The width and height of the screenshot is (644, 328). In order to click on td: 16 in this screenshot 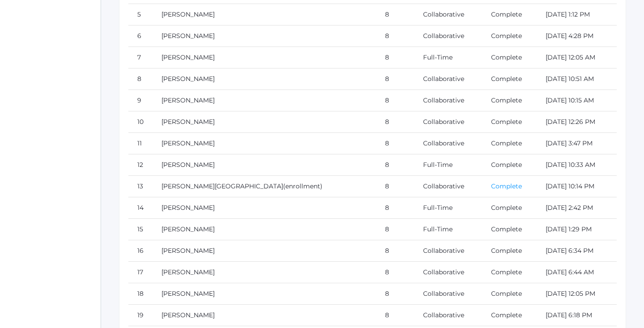, I will do `click(141, 250)`.